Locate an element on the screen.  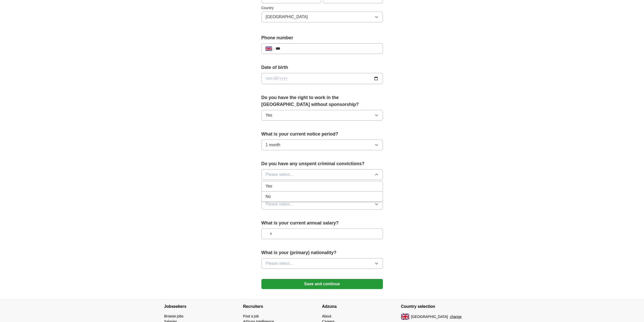
span: No is located at coordinates (268, 197).